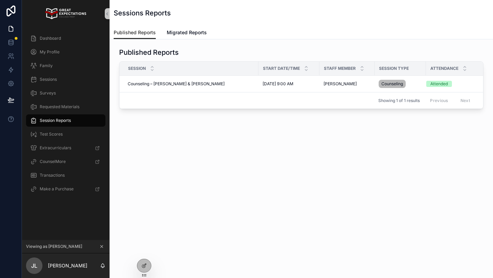 The height and width of the screenshot is (278, 493). I want to click on span: Family, so click(46, 66).